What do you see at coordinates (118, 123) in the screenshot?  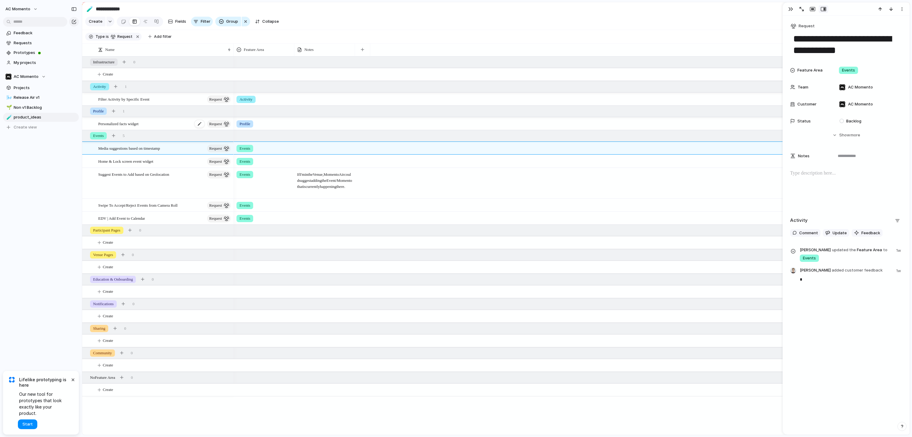 I see `span: Personalized facts widget` at bounding box center [118, 123].